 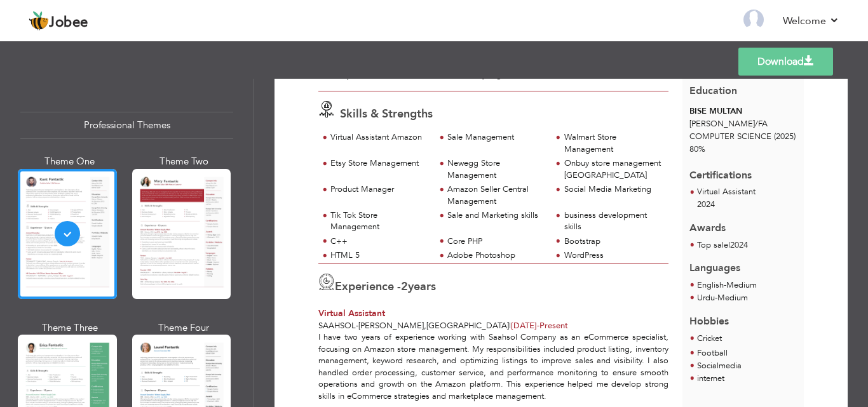 What do you see at coordinates (697, 150) in the screenshot?
I see `span: 80%` at bounding box center [697, 150].